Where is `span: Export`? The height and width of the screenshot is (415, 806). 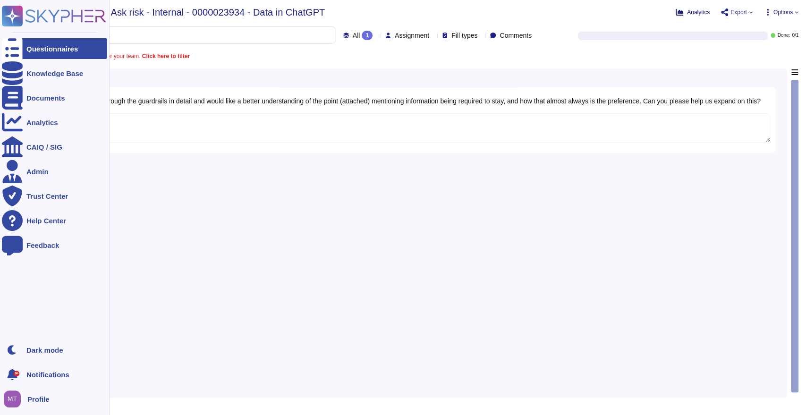
span: Export is located at coordinates (739, 12).